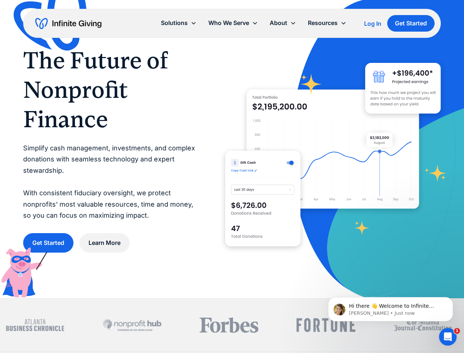 The width and height of the screenshot is (464, 353). Describe the element at coordinates (76, 35) in the screenshot. I see `span: Hi there 👋 Welcome to Infinite Giving. If you have any questions, just reply to this message. [GE...` at that location.